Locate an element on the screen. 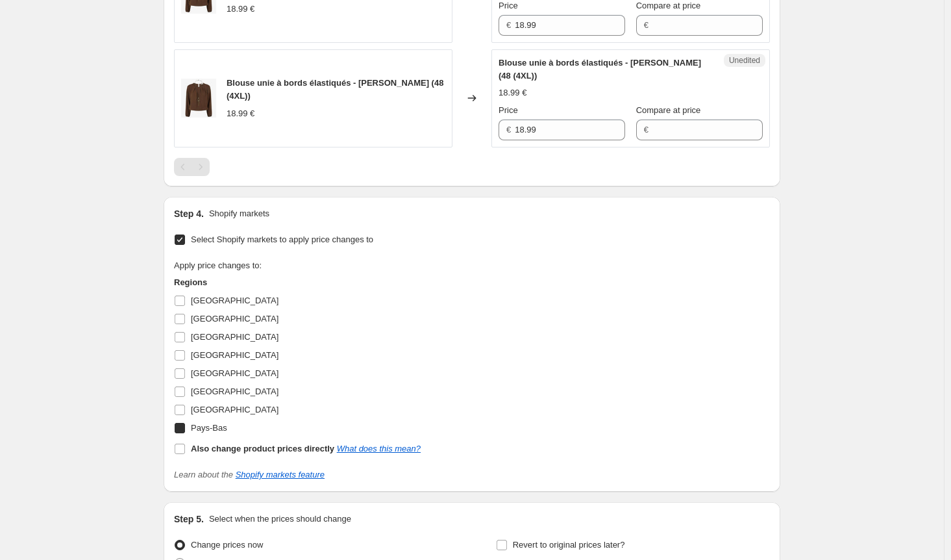 The width and height of the screenshot is (951, 560). h3: Regions is located at coordinates (297, 283).